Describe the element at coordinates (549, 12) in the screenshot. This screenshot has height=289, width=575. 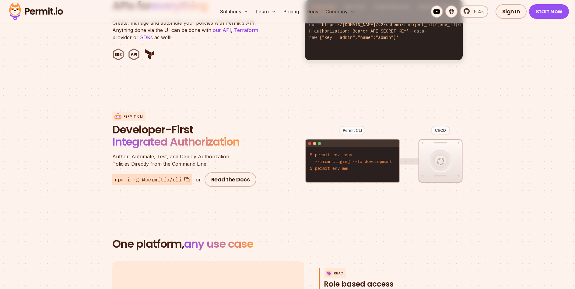
I see `a: Start Now` at that location.